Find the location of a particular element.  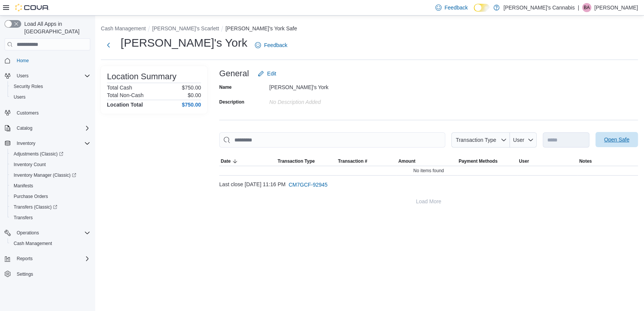

input: Dark Mode is located at coordinates (482, 7).